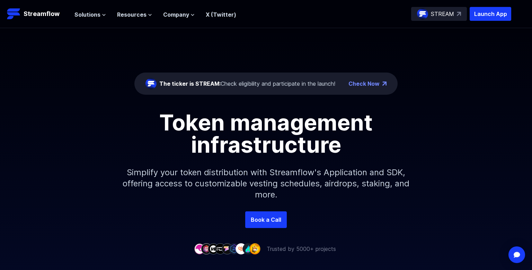 The height and width of the screenshot is (270, 532). Describe the element at coordinates (247, 84) in the screenshot. I see `div: Check eligibility and participate in the launch!` at that location.